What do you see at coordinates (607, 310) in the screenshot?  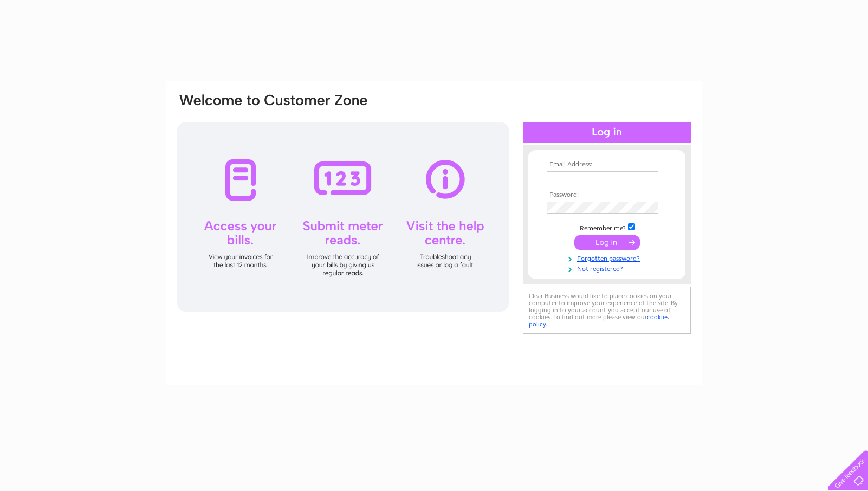 I see `div: Clear Business would like to place cookies on your computer to improve your experience of the sit...` at bounding box center [607, 310].